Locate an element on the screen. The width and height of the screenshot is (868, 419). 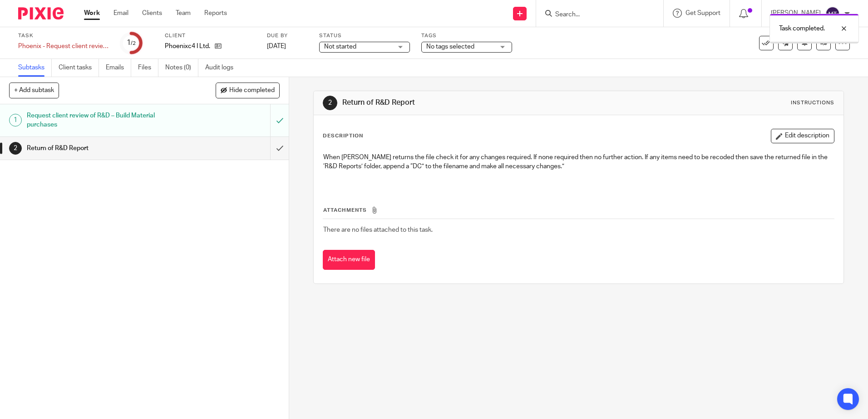
button: Attach new file is located at coordinates (349, 260).